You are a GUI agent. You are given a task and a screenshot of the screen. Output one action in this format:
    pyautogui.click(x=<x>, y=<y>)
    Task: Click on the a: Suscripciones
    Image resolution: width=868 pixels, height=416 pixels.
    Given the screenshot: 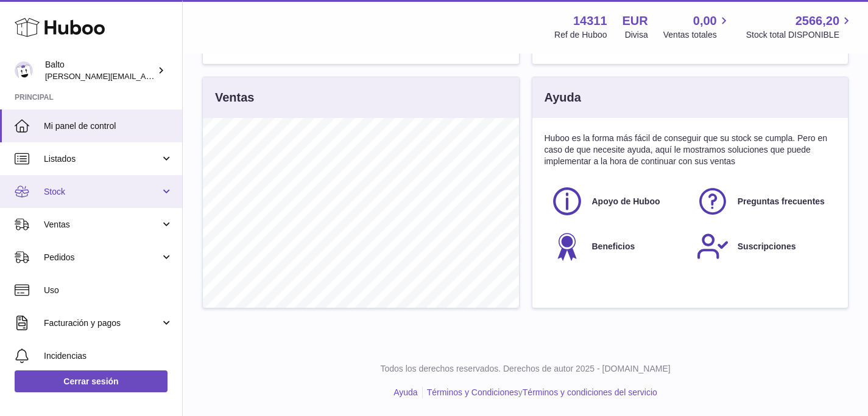 What is the action you would take?
    pyautogui.click(x=763, y=247)
    